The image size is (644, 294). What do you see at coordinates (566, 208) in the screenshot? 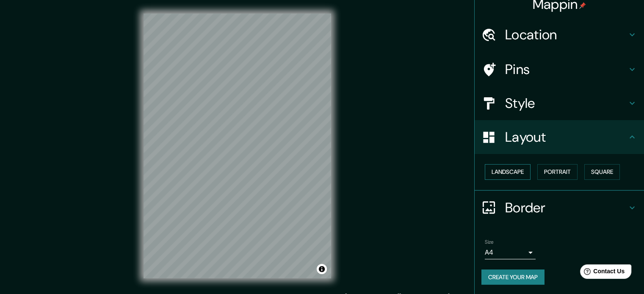
I see `h4: Border` at bounding box center [566, 208].